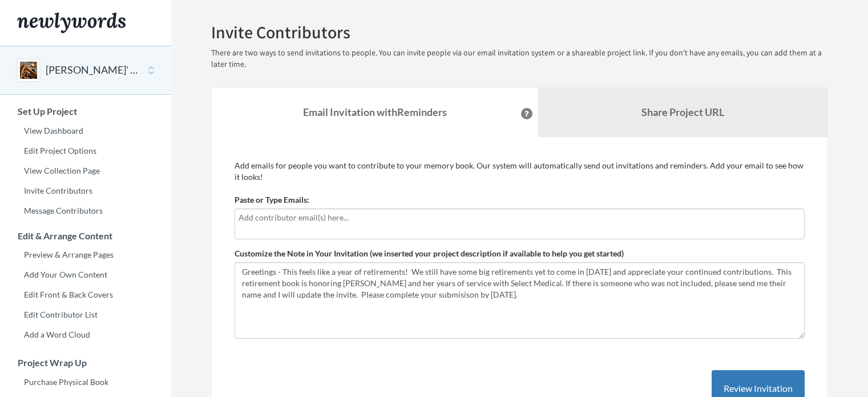 The image size is (868, 397). What do you see at coordinates (429, 254) in the screenshot?
I see `label: Customize the Note in Your Invitation (we inserted your project description if available to help ...` at bounding box center [429, 254].